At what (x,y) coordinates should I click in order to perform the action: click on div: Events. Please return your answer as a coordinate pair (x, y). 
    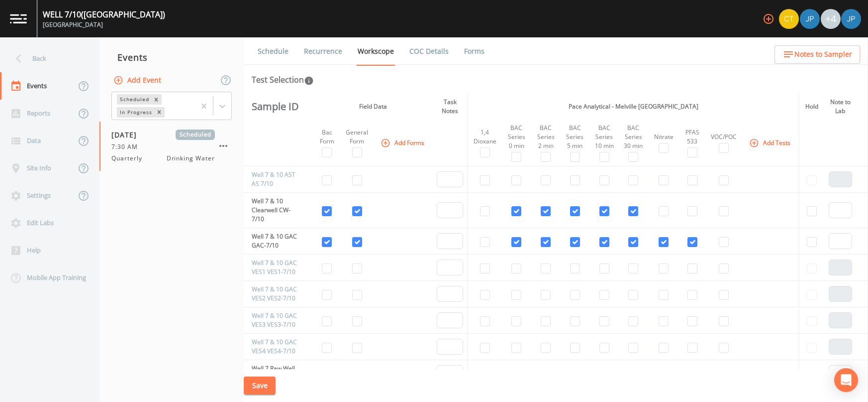
    Looking at the image, I should click on (172, 57).